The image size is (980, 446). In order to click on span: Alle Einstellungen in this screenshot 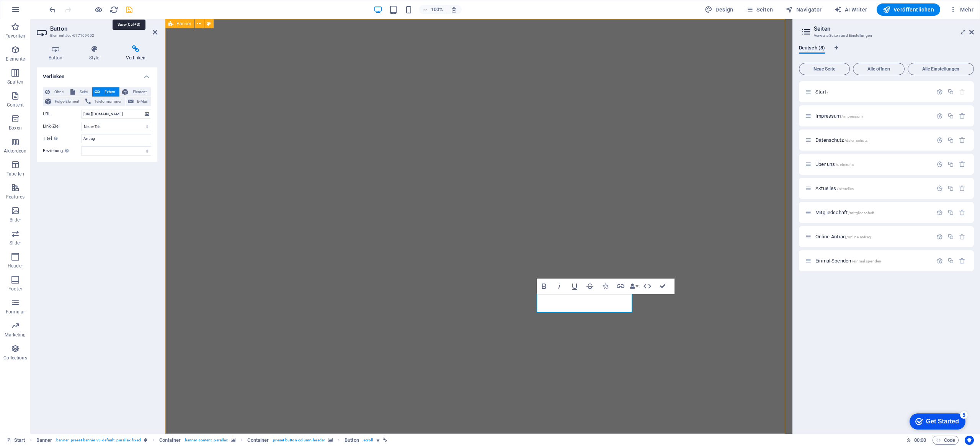, I will do `click(940, 69)`.